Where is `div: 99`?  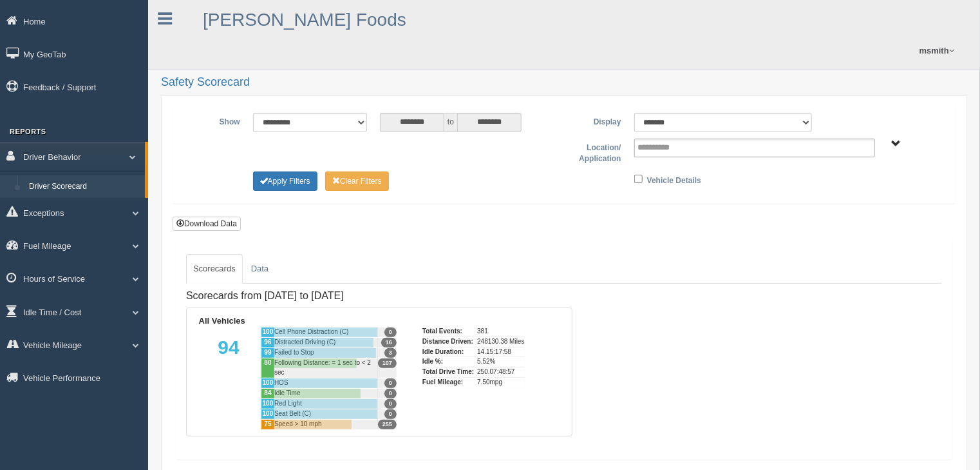
div: 99 is located at coordinates (267, 353).